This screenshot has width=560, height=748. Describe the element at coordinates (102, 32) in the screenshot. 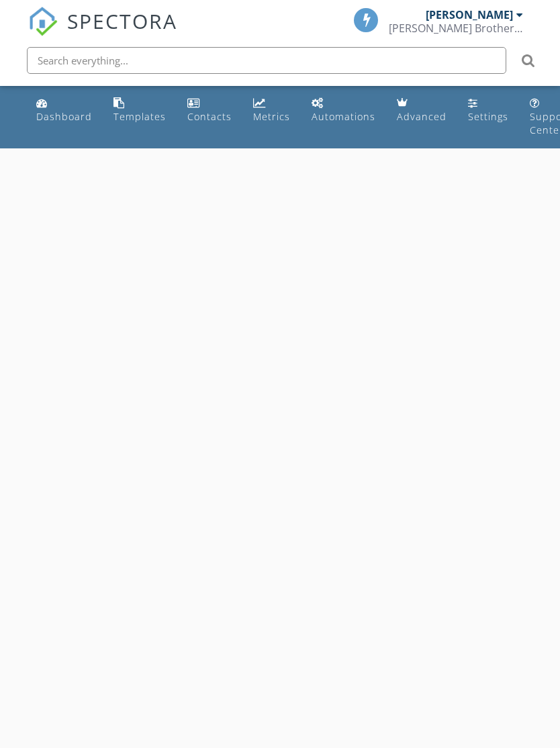

I see `a: SPECTORA` at that location.